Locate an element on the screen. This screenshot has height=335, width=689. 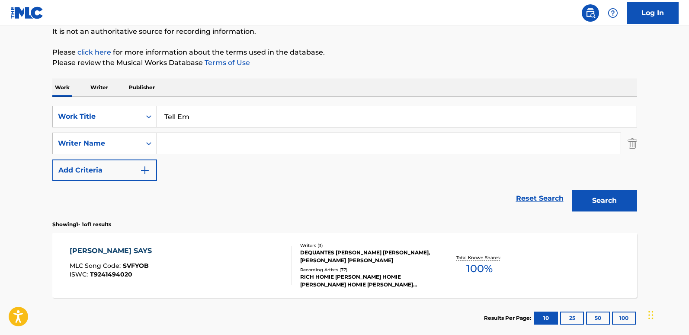
p: It is not an authoritative source for recording information. is located at coordinates (345, 32).